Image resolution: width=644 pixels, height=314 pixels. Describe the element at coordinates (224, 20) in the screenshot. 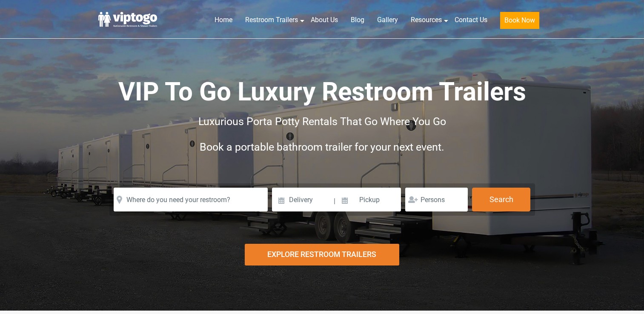

I see `a: Home` at that location.